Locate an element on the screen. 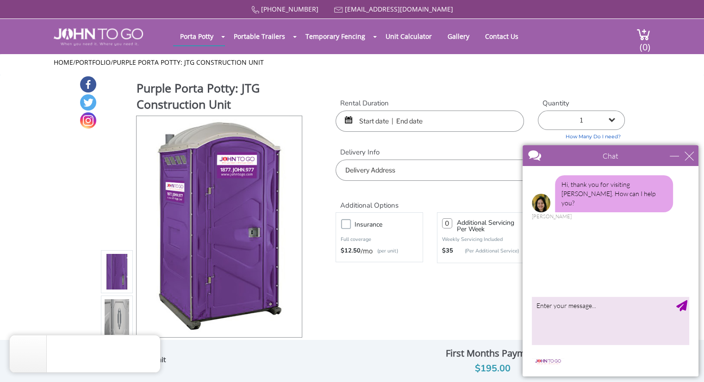 The width and height of the screenshot is (704, 382). h3: Insurance is located at coordinates (391, 224).